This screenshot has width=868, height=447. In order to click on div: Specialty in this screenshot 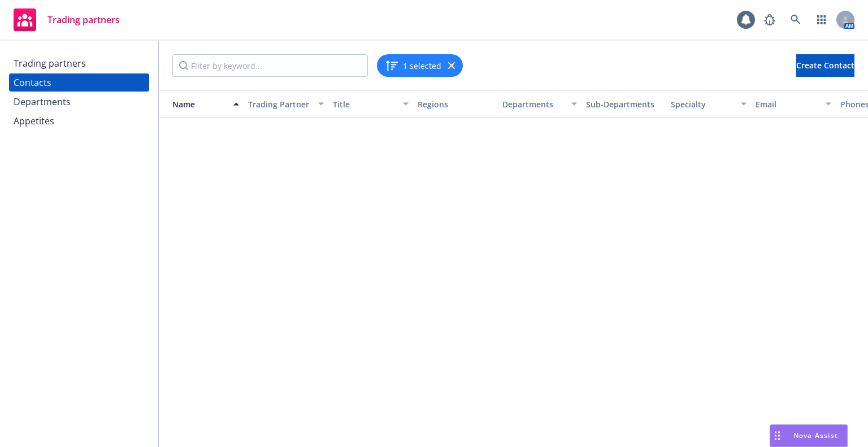, I will do `click(702, 104)`.